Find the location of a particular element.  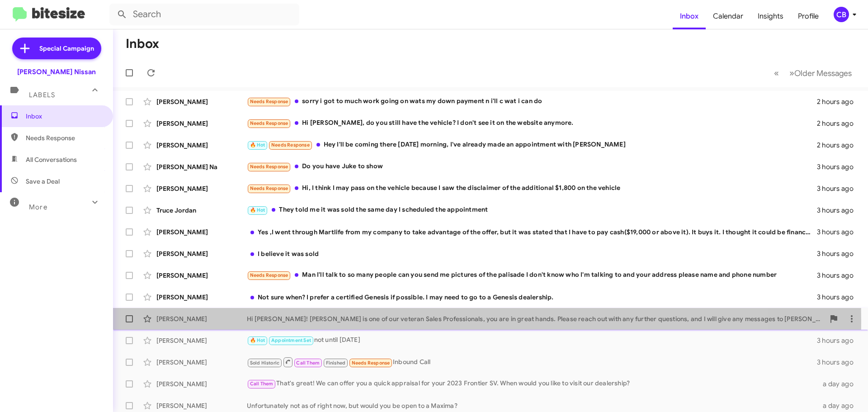

a: Calendar is located at coordinates (727, 16).